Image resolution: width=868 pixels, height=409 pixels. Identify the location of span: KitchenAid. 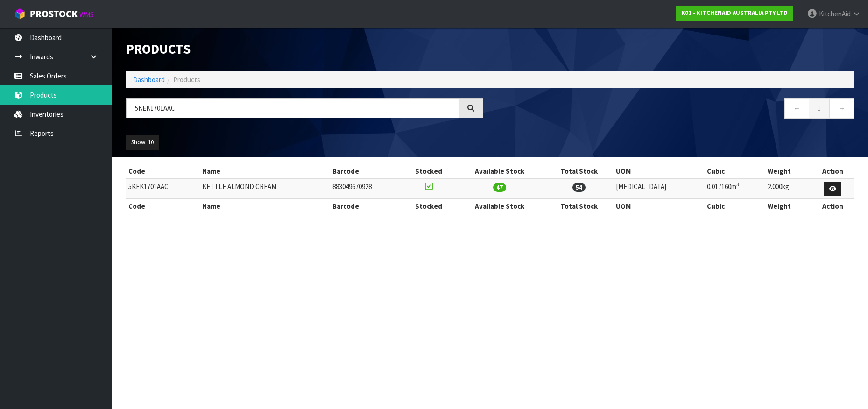
(835, 13).